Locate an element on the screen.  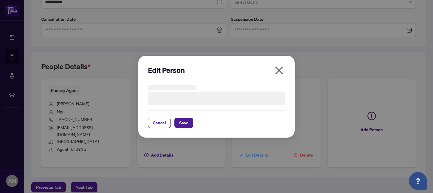
button: Open asap is located at coordinates (418, 181).